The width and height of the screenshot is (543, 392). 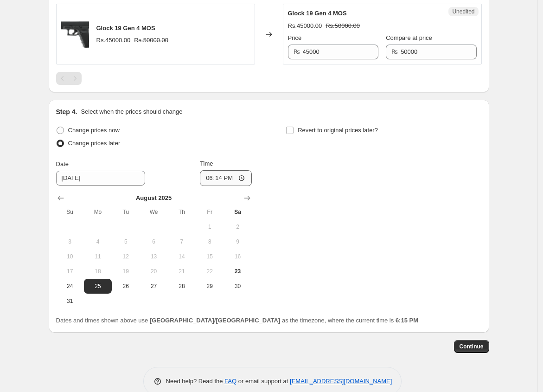 What do you see at coordinates (126, 271) in the screenshot?
I see `span: 19` at bounding box center [126, 271].